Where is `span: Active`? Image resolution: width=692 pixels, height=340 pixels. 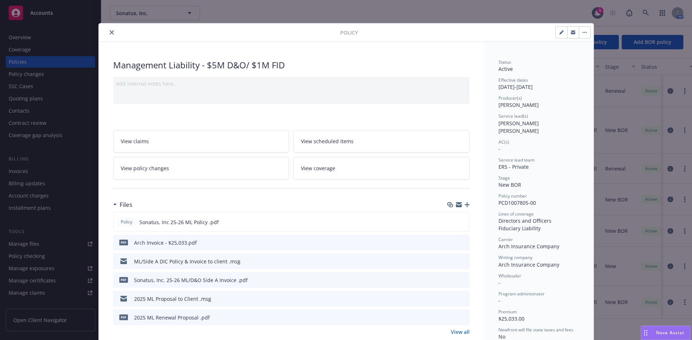
span: Active is located at coordinates (505, 69).